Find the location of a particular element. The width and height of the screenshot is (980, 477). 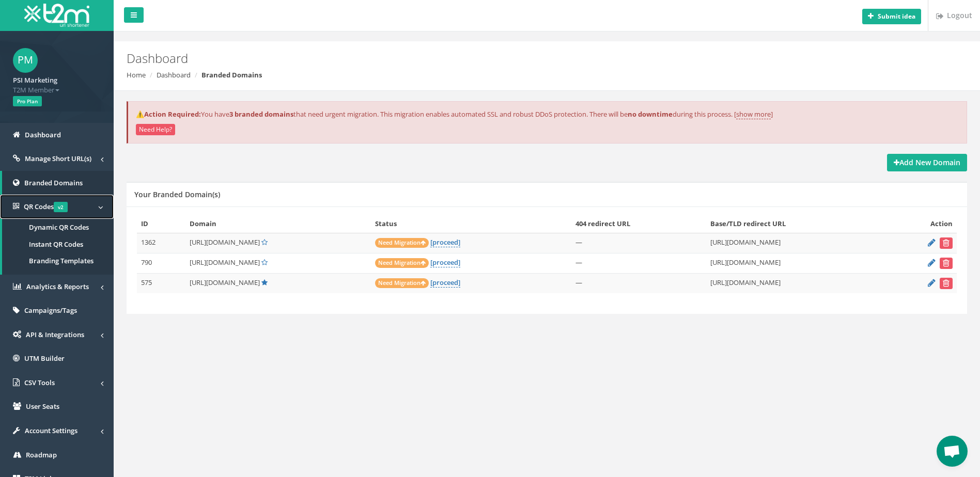

strong: 3 branded domains is located at coordinates (261, 114).